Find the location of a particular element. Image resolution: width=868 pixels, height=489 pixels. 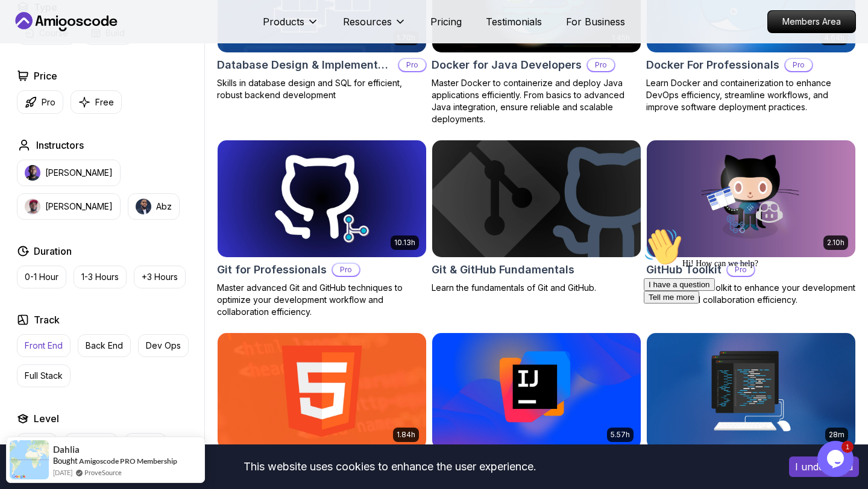

h2: Duration is located at coordinates (52, 251).